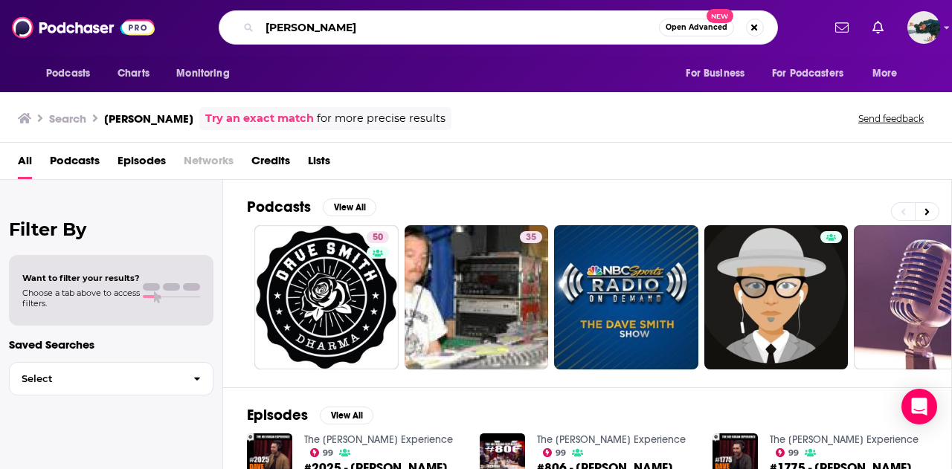 This screenshot has width=952, height=469. Describe the element at coordinates (319, 164) in the screenshot. I see `span: Lists` at that location.